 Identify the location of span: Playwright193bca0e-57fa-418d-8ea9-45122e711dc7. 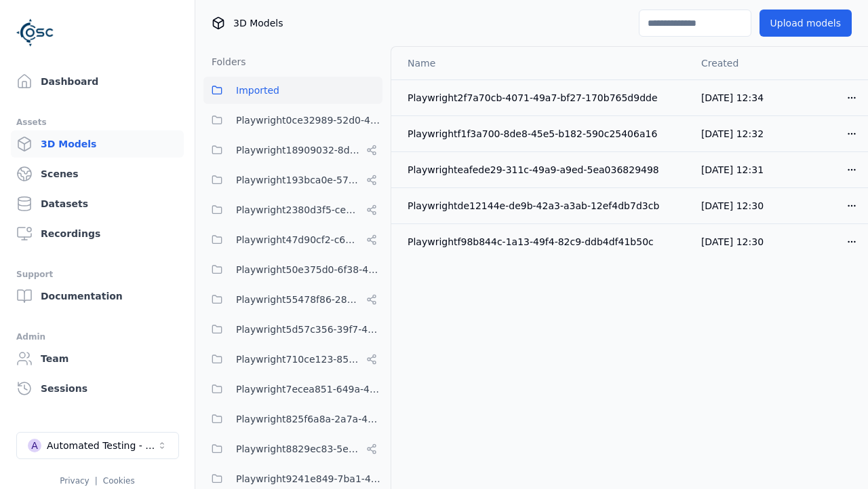
(299, 180).